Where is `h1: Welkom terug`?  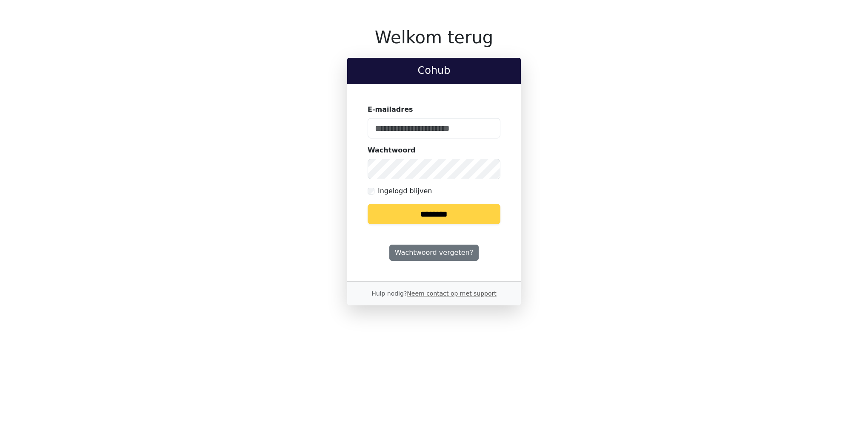 h1: Welkom terug is located at coordinates (434, 38).